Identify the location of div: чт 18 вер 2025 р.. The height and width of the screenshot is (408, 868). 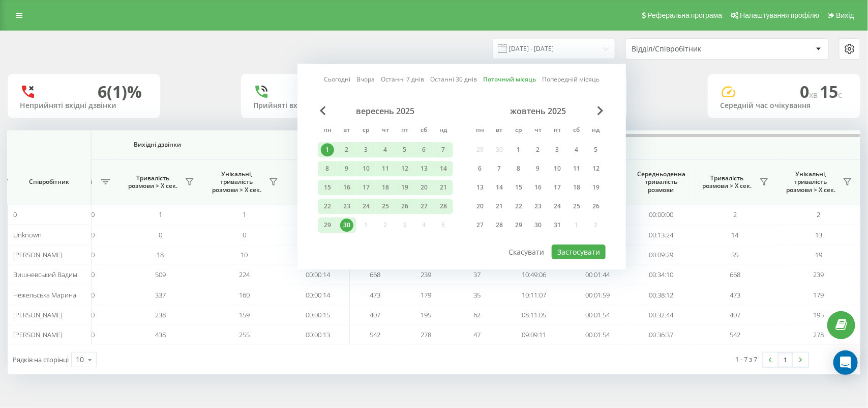
(385, 187).